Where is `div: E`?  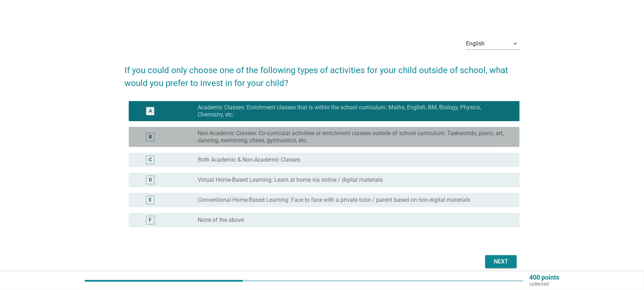 div: E is located at coordinates (150, 200).